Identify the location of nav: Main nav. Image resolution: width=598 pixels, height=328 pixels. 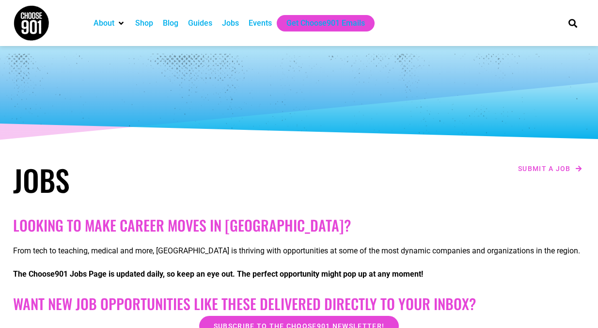
(320, 23).